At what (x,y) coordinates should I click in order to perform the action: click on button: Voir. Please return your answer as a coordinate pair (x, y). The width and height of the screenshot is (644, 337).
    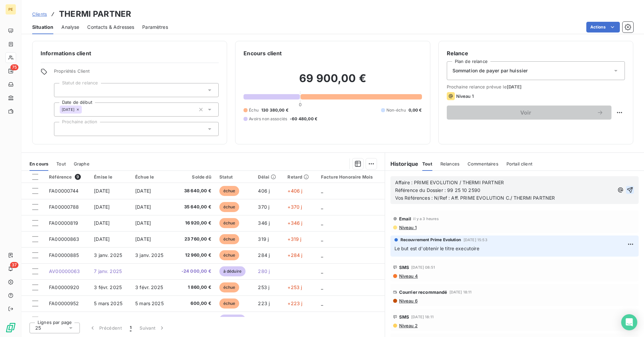
    Looking at the image, I should click on (529, 113).